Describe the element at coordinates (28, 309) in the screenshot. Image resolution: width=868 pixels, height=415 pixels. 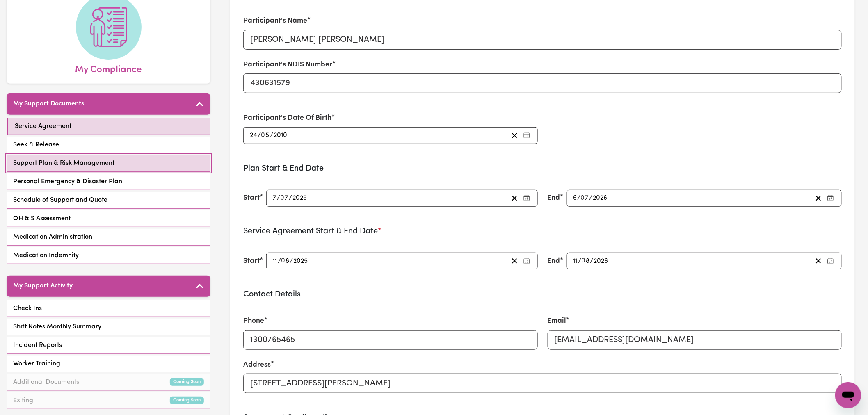
I see `span: Check Ins` at that location.